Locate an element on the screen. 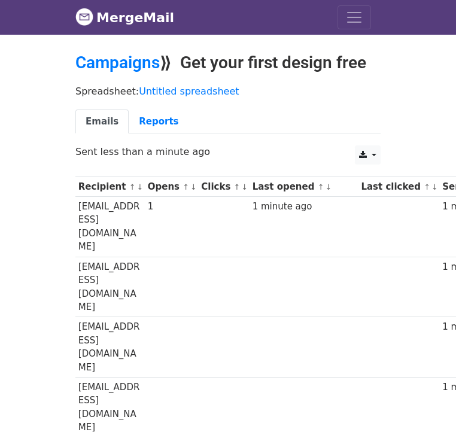  a: Reports is located at coordinates (159, 121).